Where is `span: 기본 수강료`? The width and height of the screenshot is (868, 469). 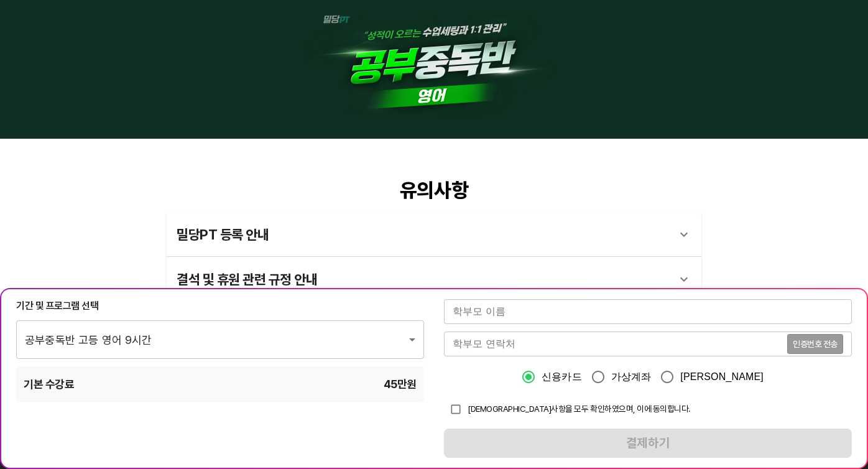
span: 기본 수강료 is located at coordinates (49, 384).